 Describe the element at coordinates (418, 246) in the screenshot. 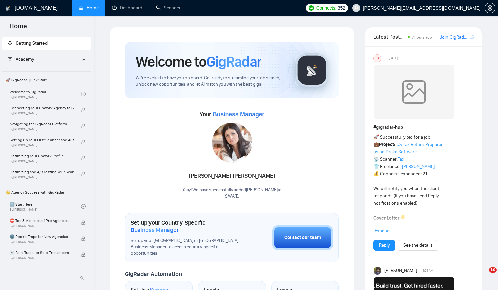

I see `button: See the details` at that location.